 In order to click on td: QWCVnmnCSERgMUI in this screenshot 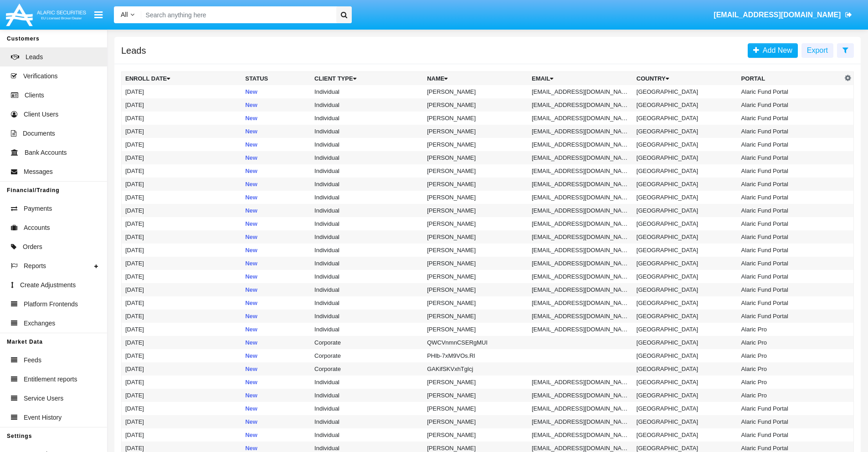, I will do `click(475, 342)`.